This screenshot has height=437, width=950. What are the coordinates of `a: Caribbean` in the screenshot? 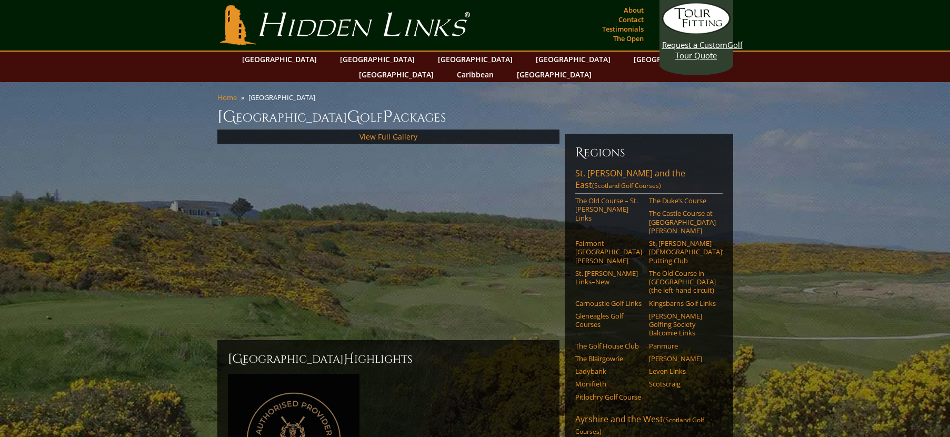 It's located at (475, 74).